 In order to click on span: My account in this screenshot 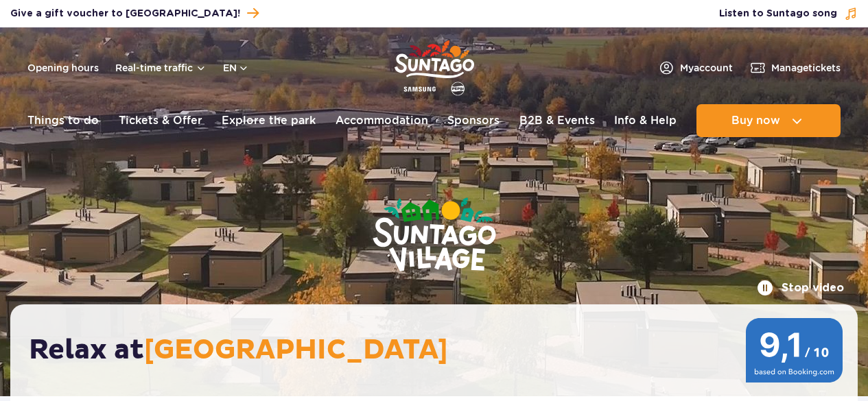, I will do `click(706, 68)`.